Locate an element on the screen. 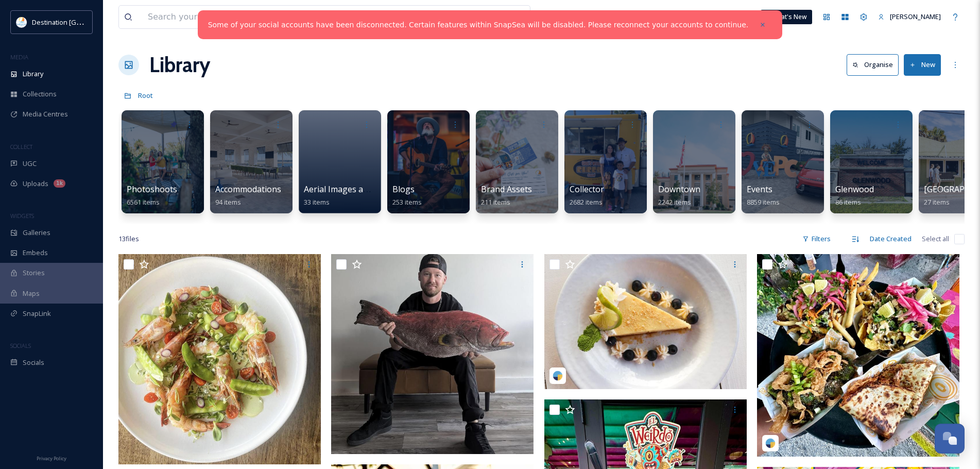 This screenshot has height=469, width=980. span: Socials is located at coordinates (34, 362).